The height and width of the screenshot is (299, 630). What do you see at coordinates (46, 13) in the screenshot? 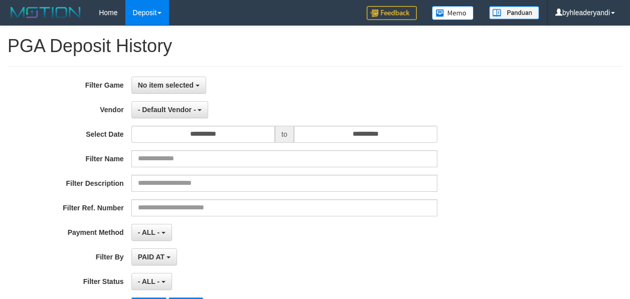
I see `img: MOTION_logo.png` at bounding box center [46, 13].